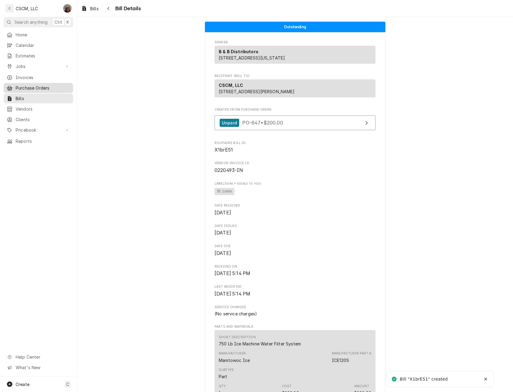 The image size is (513, 392). Describe the element at coordinates (295, 307) in the screenshot. I see `span: Service Charges` at that location.